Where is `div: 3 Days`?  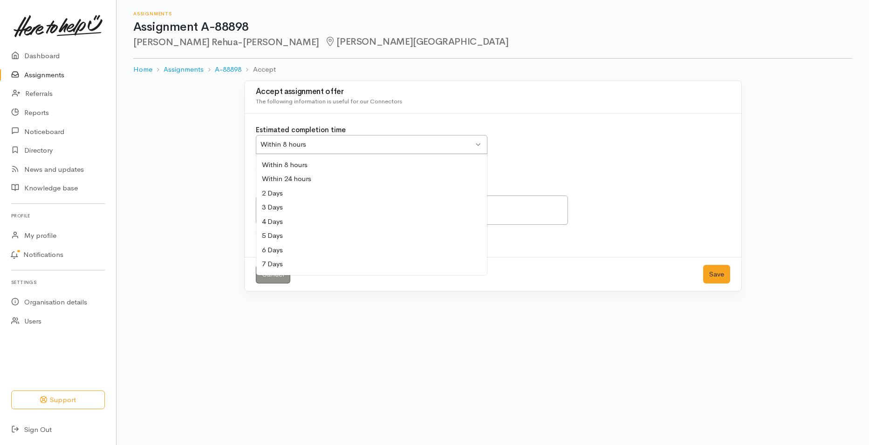 div: 3 Days is located at coordinates (371, 207).